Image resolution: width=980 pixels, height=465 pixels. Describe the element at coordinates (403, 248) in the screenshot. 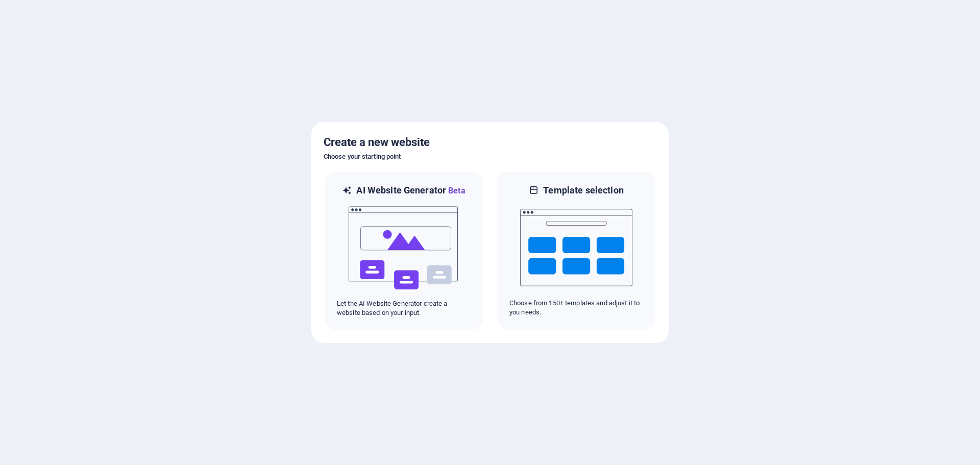

I see `img: ai` at that location.